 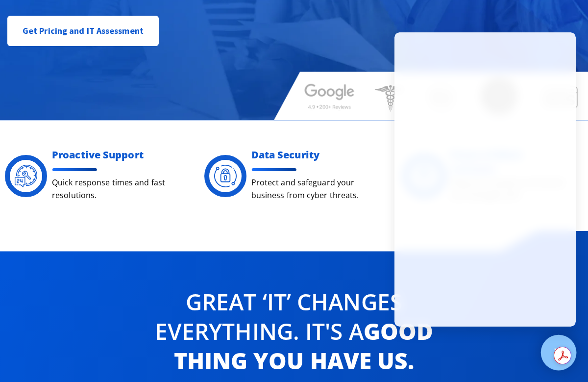 I want to click on h2: Great ‘IT’ changes Everything. It's a, so click(x=293, y=331).